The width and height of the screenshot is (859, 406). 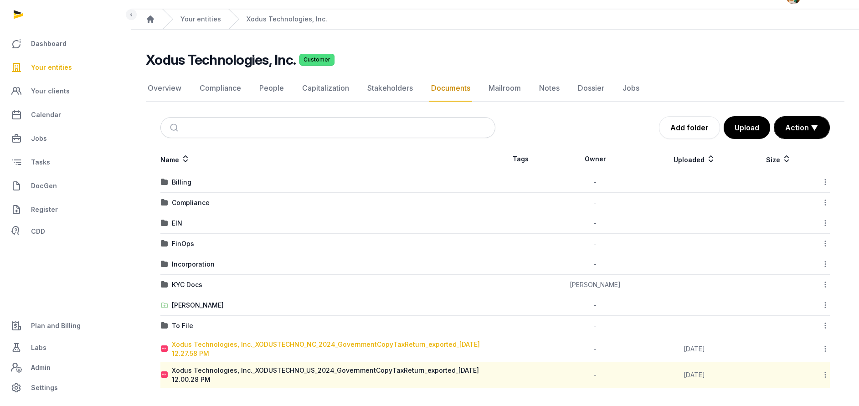 I want to click on h2: Xodus Technologies, Inc., so click(x=221, y=60).